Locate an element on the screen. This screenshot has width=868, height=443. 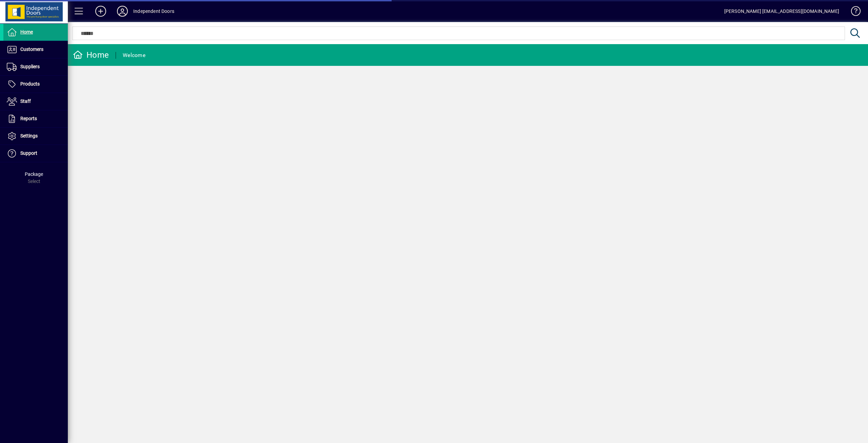
div: Independent Doors is located at coordinates (154, 11).